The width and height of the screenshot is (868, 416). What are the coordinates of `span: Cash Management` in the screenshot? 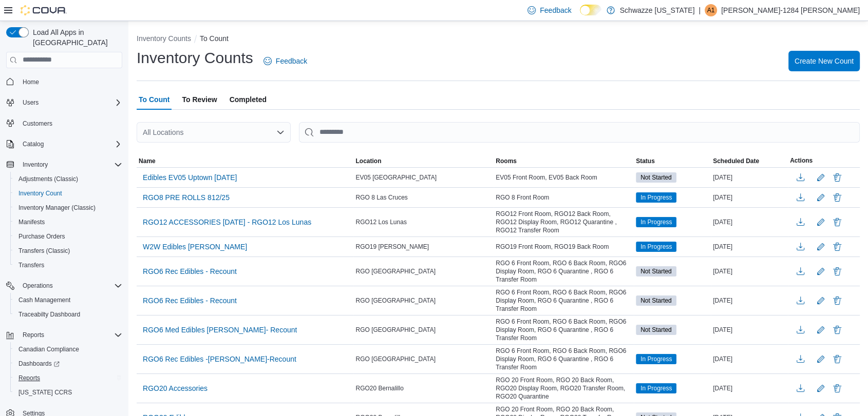 It's located at (68, 300).